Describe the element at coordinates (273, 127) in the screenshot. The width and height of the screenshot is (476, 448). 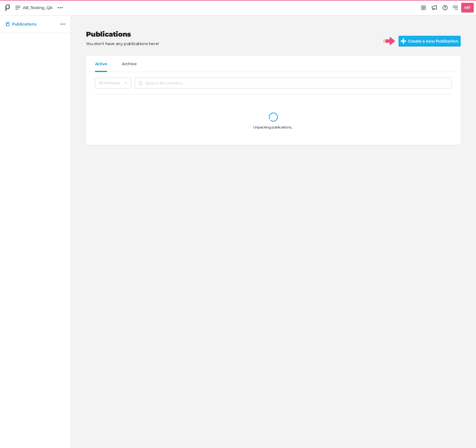
I see `p: Unpacking publications…` at that location.